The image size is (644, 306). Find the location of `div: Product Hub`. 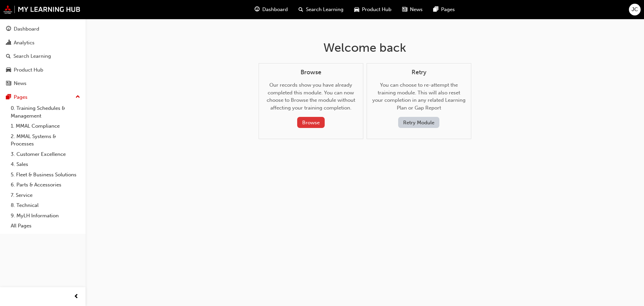

div: Product Hub is located at coordinates (28, 70).